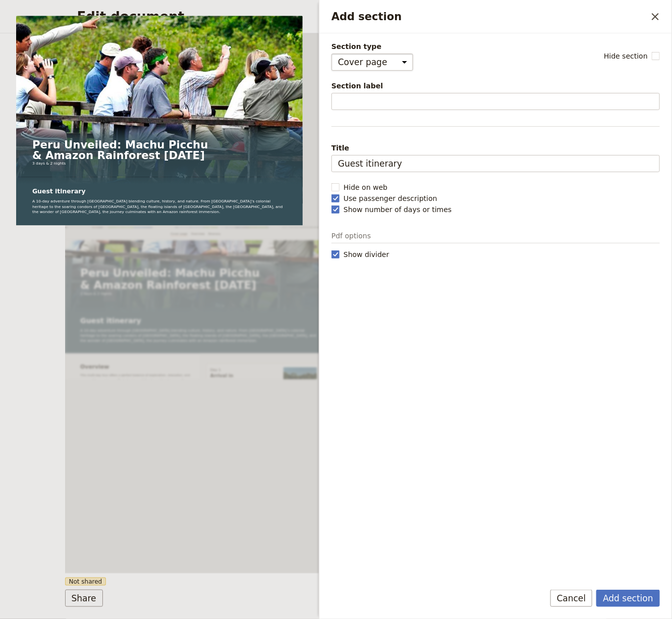 The height and width of the screenshot is (619, 672). What do you see at coordinates (323, 223) in the screenshot?
I see `div: Guest itinerary` at bounding box center [323, 223].